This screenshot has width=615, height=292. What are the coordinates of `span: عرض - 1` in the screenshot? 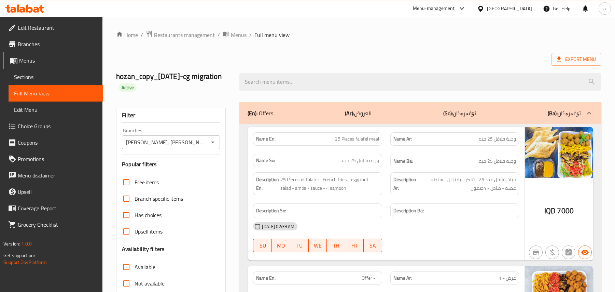 It's located at (508, 278).